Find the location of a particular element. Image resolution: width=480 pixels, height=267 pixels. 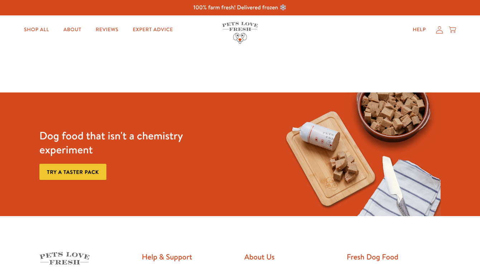

h2: Fresh Dog Food is located at coordinates (394, 257).